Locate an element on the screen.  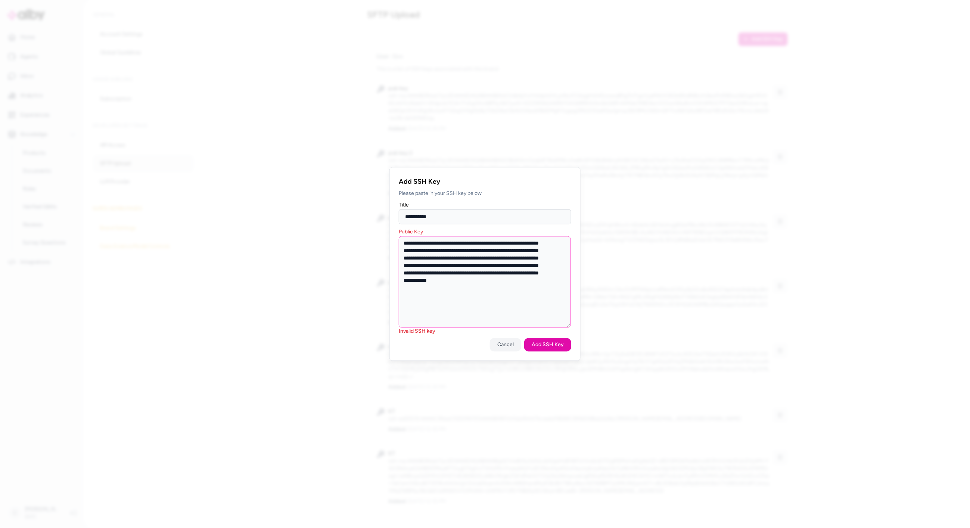
h2: Add SSH Key is located at coordinates (485, 182).